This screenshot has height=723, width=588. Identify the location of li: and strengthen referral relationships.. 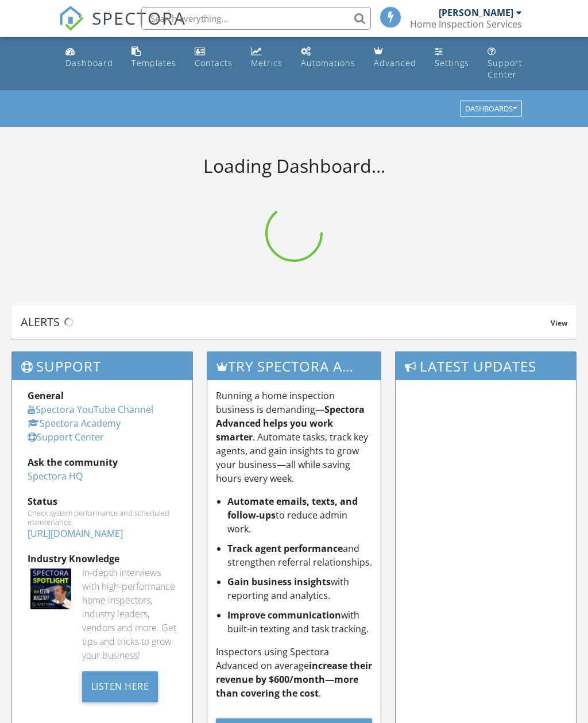
(300, 556).